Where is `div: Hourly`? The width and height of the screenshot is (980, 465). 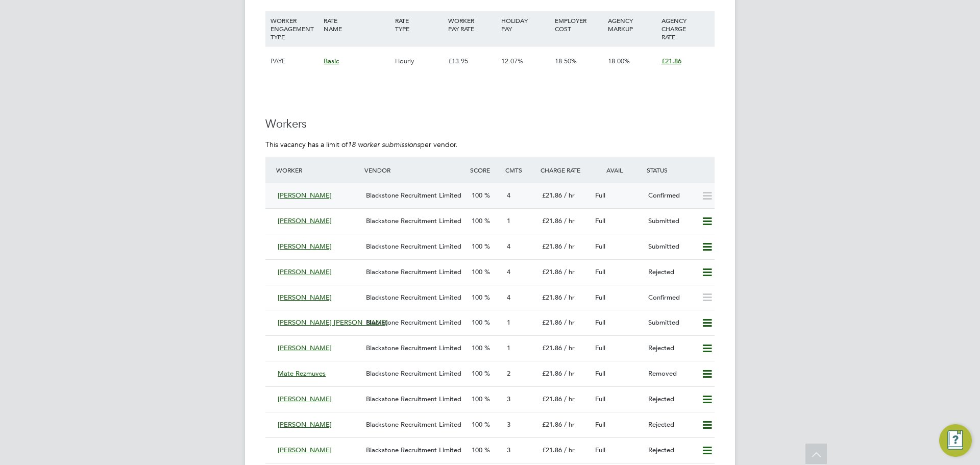 div: Hourly is located at coordinates (419, 61).